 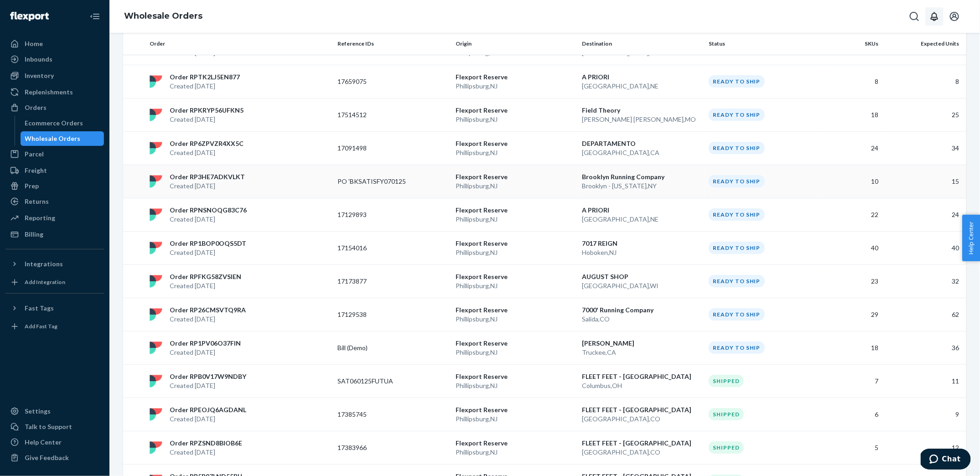 I want to click on ol: breadcrumbs, so click(x=164, y=16).